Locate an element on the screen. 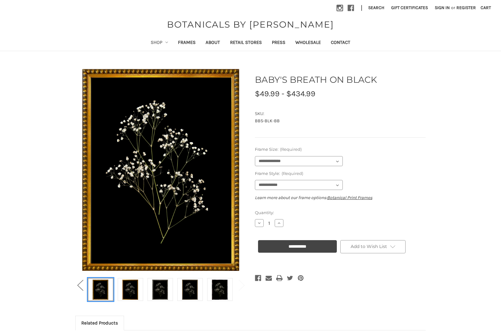 The width and height of the screenshot is (501, 332). img: Silver Bead Option 2 Frame is located at coordinates (190, 290).